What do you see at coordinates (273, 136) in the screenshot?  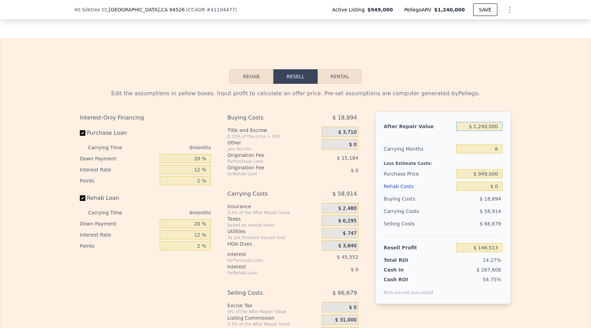 I see `div: 0.33% of the price + 550` at bounding box center [273, 136].